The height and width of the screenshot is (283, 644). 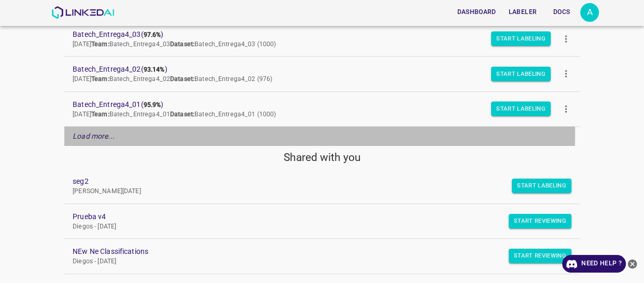 I want to click on button: Dashboard, so click(x=476, y=12).